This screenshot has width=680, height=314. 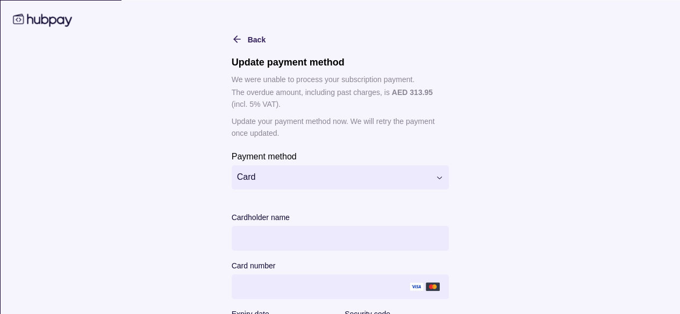 What do you see at coordinates (248, 39) in the screenshot?
I see `button: Back` at bounding box center [248, 39].